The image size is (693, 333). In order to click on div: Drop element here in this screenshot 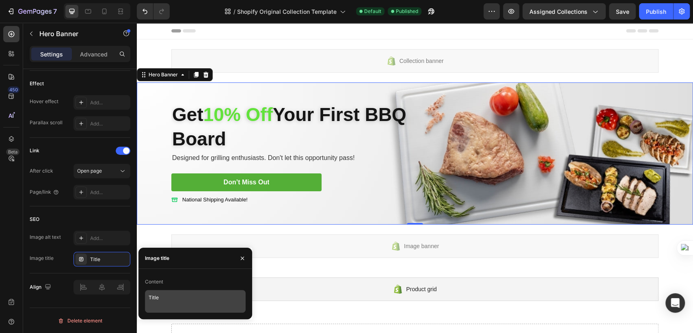, I will do `click(283, 313)`.